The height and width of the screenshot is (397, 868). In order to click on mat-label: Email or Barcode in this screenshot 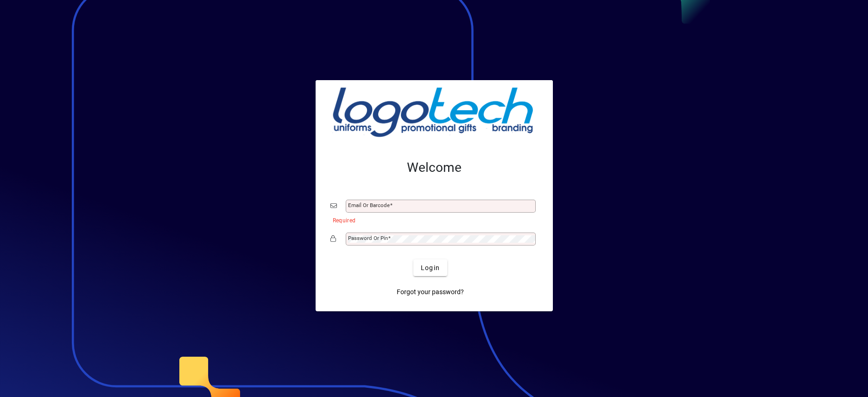, I will do `click(369, 205)`.